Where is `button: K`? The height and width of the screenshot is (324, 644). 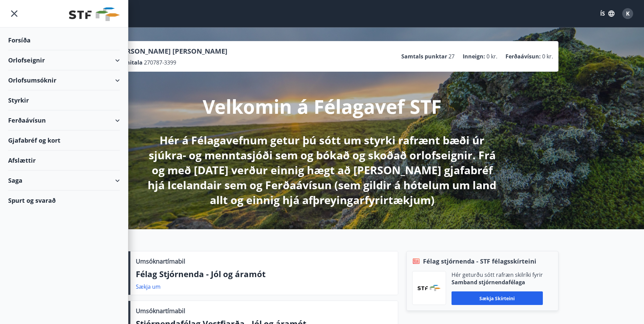 button: K is located at coordinates (628, 14).